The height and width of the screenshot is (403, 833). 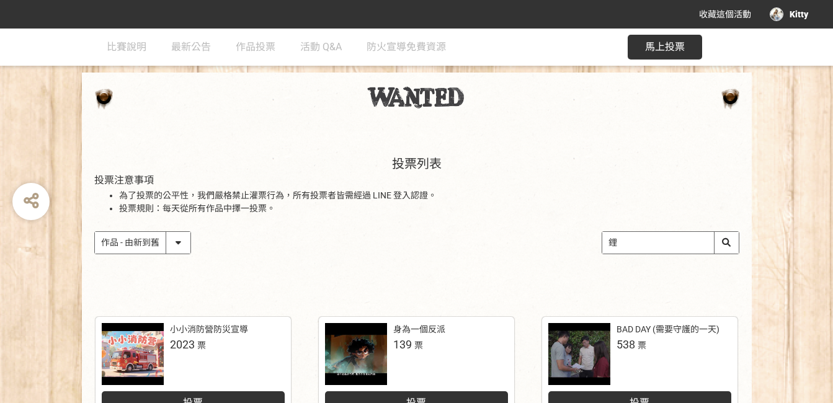 I want to click on a: 防火宣導免費資源, so click(x=406, y=47).